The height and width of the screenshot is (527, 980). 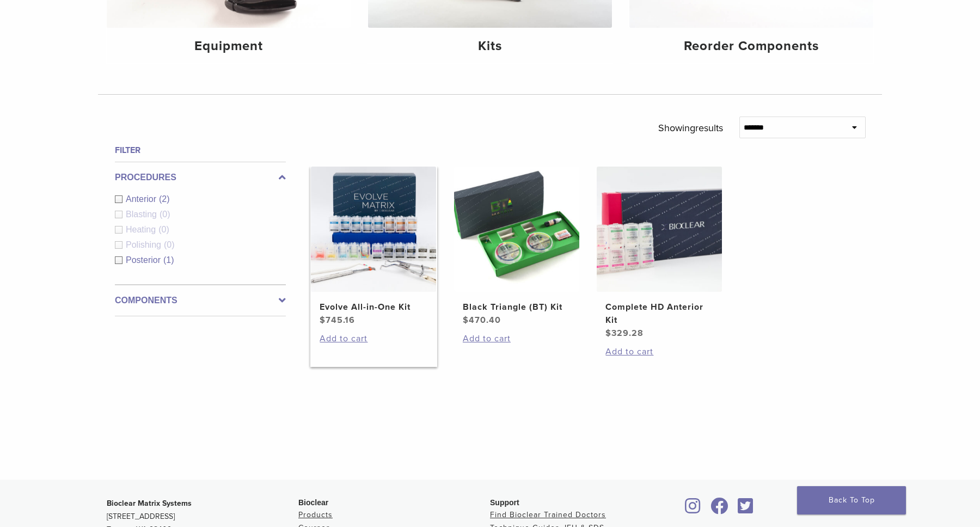 What do you see at coordinates (373, 338) in the screenshot?
I see `a: Add to cart: “Evolve All-in-One Kit”` at bounding box center [373, 338].